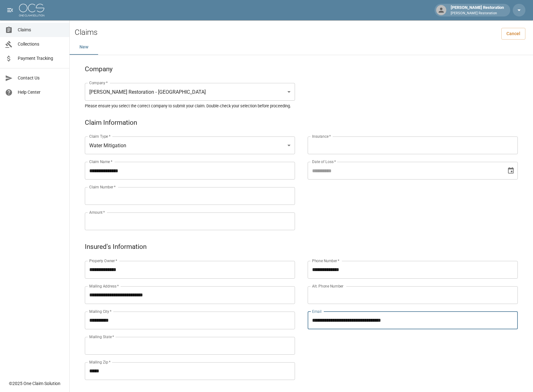  Describe the element at coordinates (84, 47) in the screenshot. I see `button: New` at that location.